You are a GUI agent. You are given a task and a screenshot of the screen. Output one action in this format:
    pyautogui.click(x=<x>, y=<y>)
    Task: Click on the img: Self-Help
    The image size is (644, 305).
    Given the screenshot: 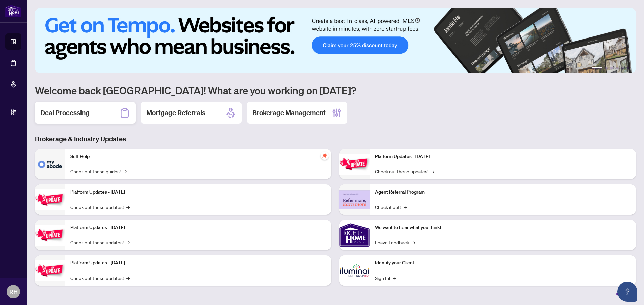 What is the action you would take?
    pyautogui.click(x=50, y=164)
    